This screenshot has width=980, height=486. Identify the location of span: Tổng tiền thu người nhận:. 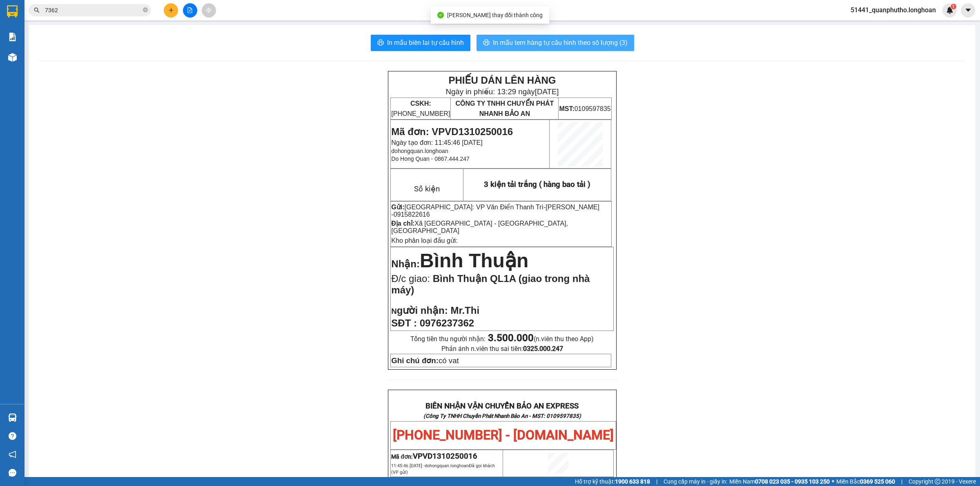
(501, 339).